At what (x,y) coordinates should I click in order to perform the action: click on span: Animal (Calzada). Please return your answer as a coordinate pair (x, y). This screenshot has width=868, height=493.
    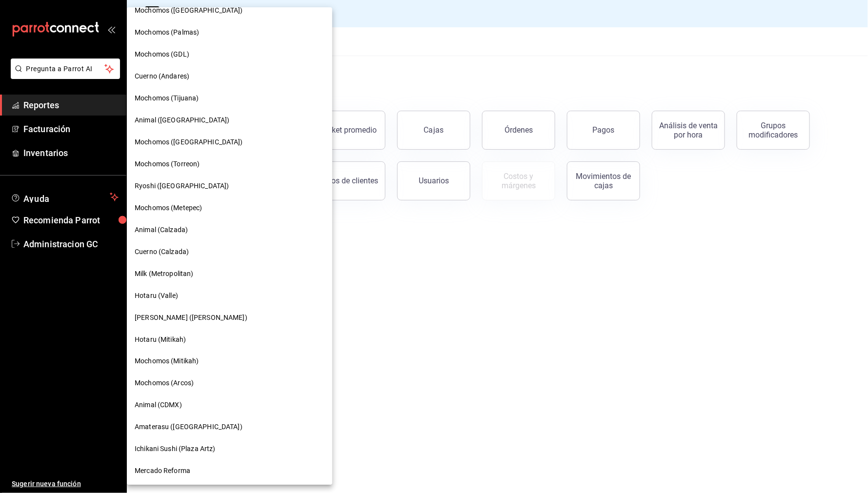
    Looking at the image, I should click on (161, 230).